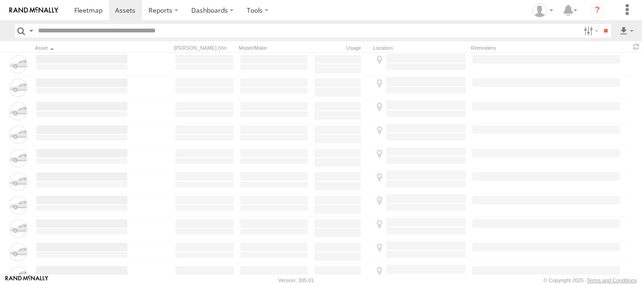  What do you see at coordinates (636, 47) in the screenshot?
I see `span: Refresh` at bounding box center [636, 47].